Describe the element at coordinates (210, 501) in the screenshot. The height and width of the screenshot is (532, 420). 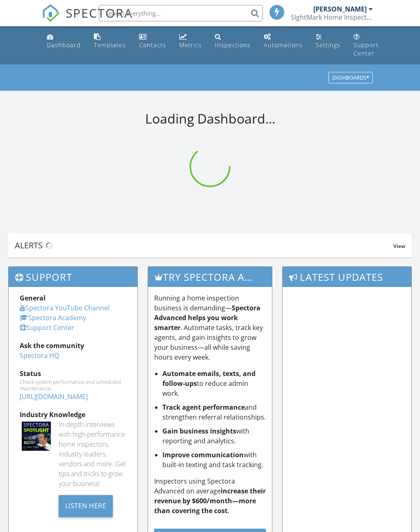
I see `strong: increase their revenue by $600/month—more than covering the cost` at that location.